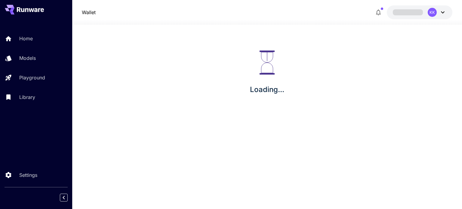 This screenshot has height=209, width=462. I want to click on p: Wallet, so click(89, 12).